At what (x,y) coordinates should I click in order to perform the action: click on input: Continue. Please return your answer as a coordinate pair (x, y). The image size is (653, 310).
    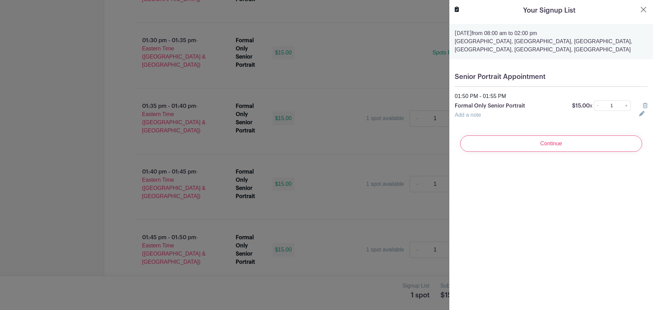
    Looking at the image, I should click on (551, 143).